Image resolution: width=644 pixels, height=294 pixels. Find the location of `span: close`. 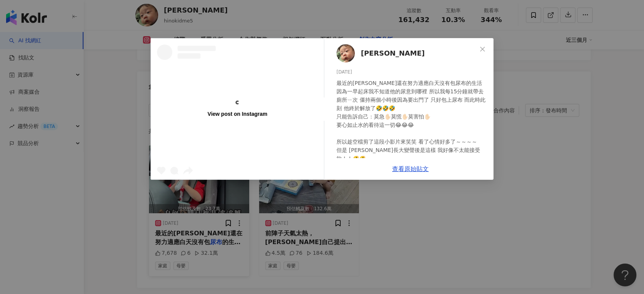

span: close is located at coordinates (482, 49).